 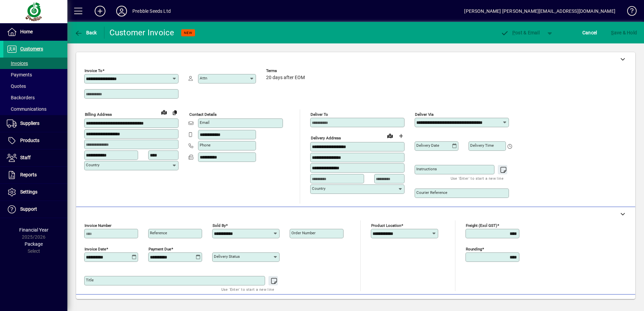 What do you see at coordinates (590, 33) in the screenshot?
I see `span: Cancel` at bounding box center [590, 33].